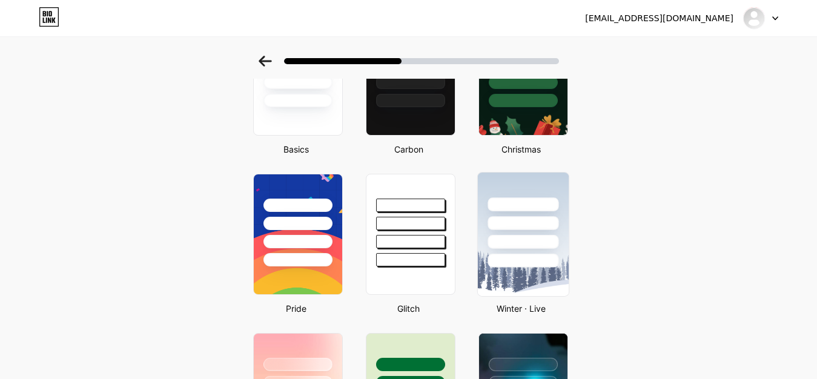 This screenshot has width=817, height=379. Describe the element at coordinates (522, 308) in the screenshot. I see `div: Winter · Live` at that location.